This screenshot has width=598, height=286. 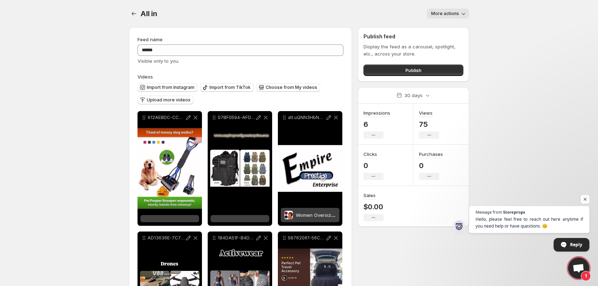 What do you see at coordinates (489, 212) in the screenshot?
I see `span: Message from` at bounding box center [489, 212].